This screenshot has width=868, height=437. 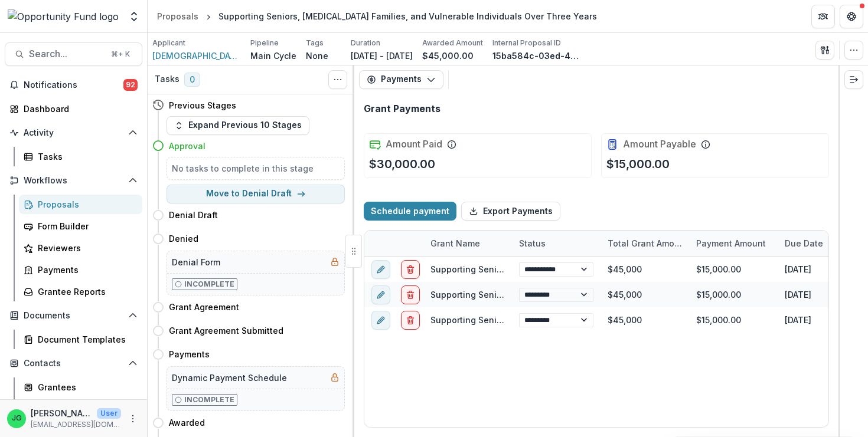 What do you see at coordinates (17, 418) in the screenshot?
I see `div: Jake Goodman` at bounding box center [17, 418].